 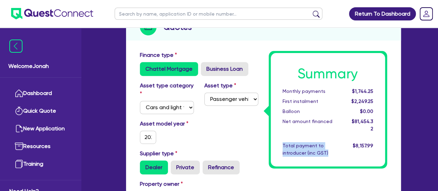 What do you see at coordinates (362, 145) in the screenshot?
I see `span: $8,157.99` at bounding box center [362, 145].